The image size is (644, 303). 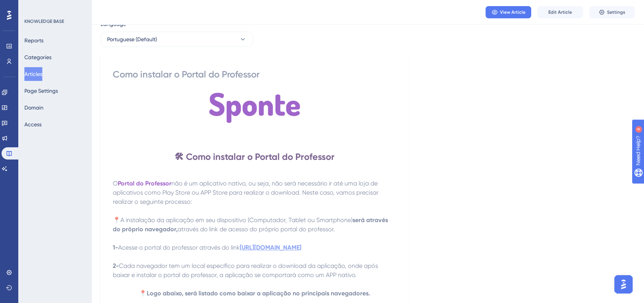 I want to click on div: KNOWLEDGE BASE, so click(x=45, y=21).